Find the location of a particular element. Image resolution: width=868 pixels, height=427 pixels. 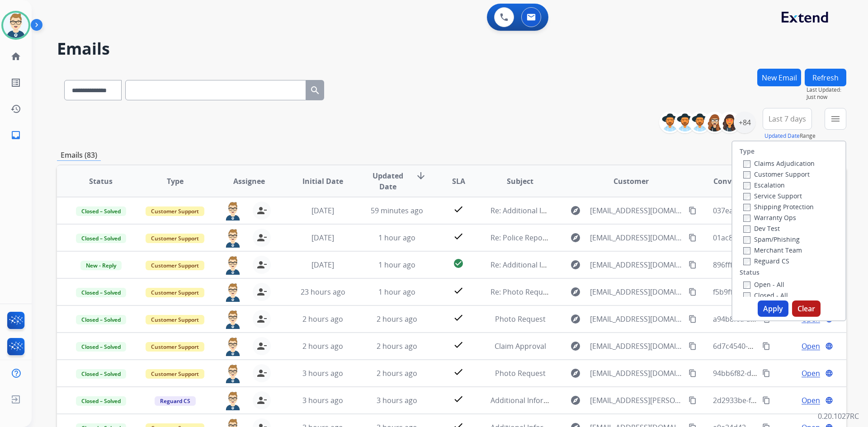

input: Escalation is located at coordinates (747, 186).